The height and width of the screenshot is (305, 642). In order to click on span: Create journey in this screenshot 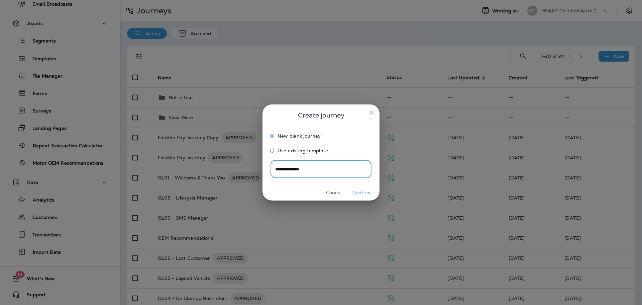, I will do `click(321, 115)`.